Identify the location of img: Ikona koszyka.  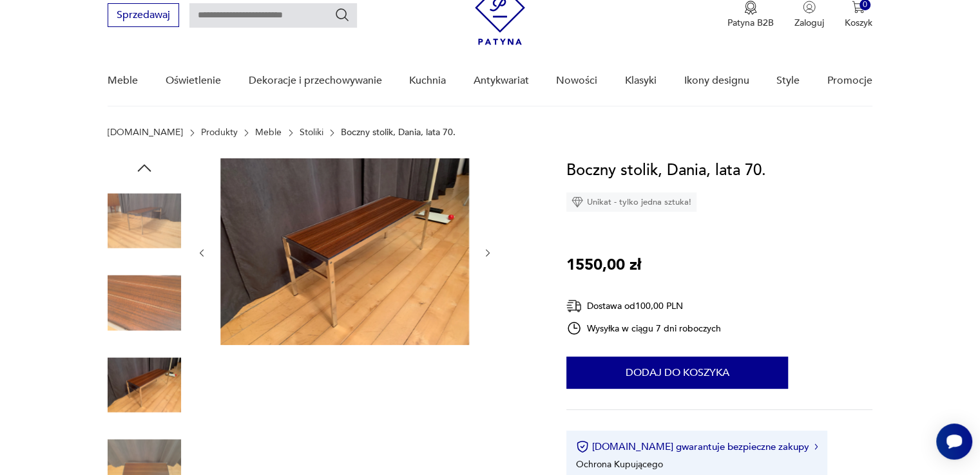
(858, 7).